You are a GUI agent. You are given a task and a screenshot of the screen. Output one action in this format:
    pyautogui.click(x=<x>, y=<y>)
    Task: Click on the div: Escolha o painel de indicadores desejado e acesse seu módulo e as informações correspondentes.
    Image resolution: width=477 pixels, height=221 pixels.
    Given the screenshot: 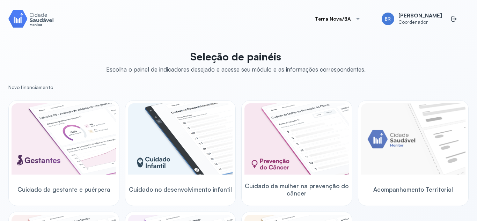 What is the action you would take?
    pyautogui.click(x=236, y=69)
    